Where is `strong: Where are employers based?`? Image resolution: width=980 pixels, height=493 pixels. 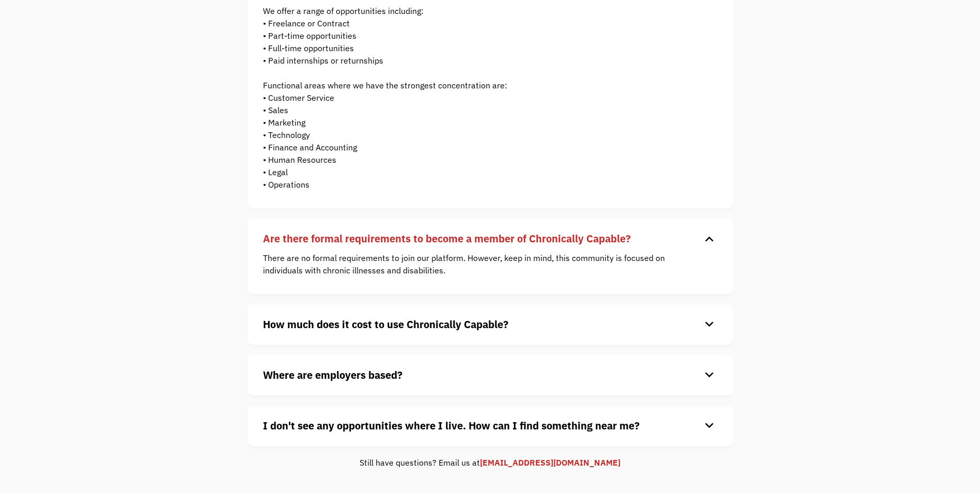
strong: Where are employers based? is located at coordinates (333, 375).